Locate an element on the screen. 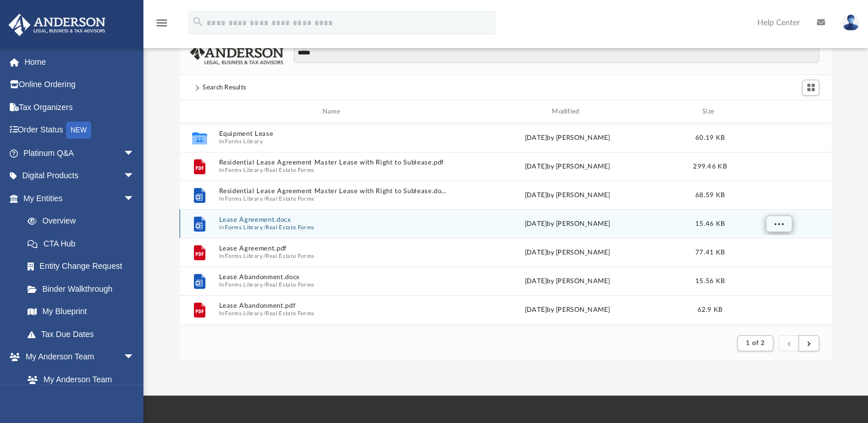  div: Name is located at coordinates (333, 112).